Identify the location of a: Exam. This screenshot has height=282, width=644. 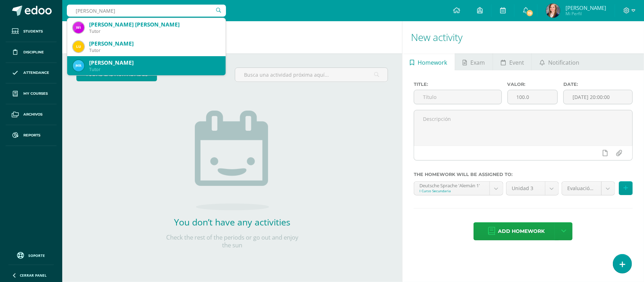
(474, 62).